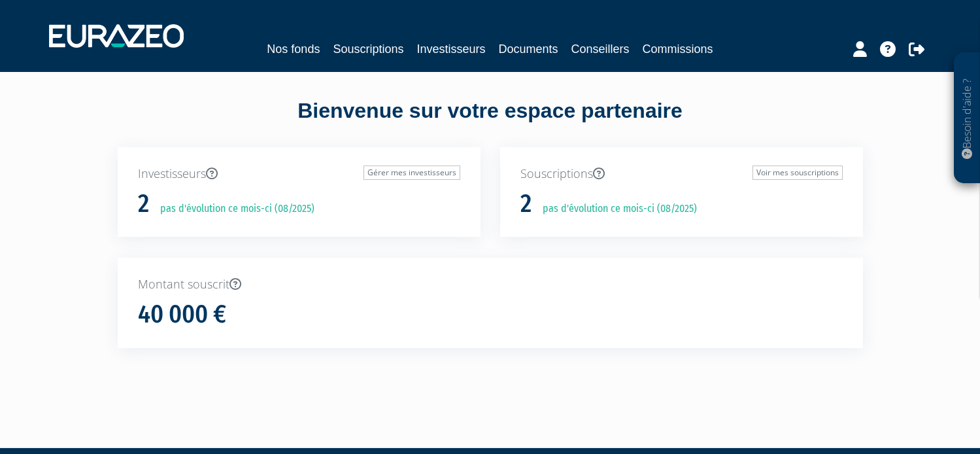 Image resolution: width=980 pixels, height=454 pixels. Describe the element at coordinates (293, 49) in the screenshot. I see `a: Nos fonds` at that location.